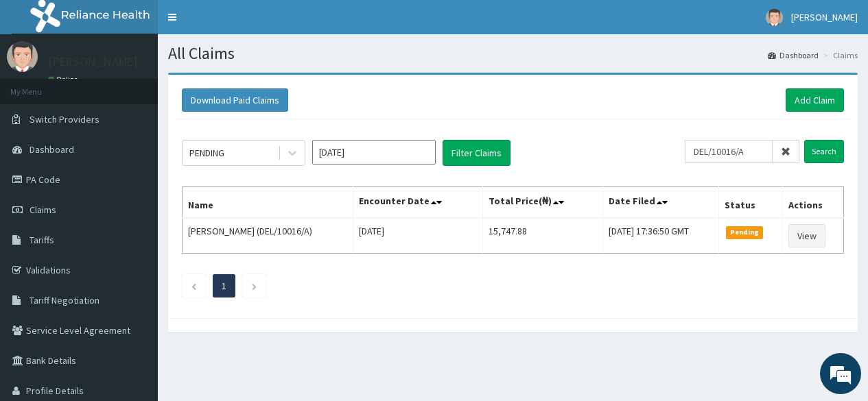 The image size is (868, 401). What do you see at coordinates (543, 203) in the screenshot?
I see `th: Total Price(₦)` at bounding box center [543, 203].